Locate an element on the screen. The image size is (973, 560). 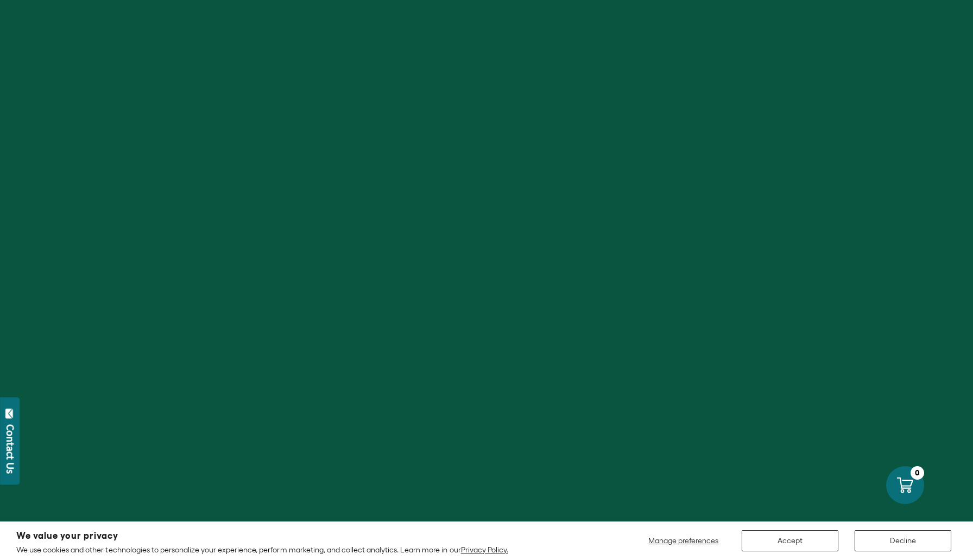
button: Manage preferences is located at coordinates (684, 540).